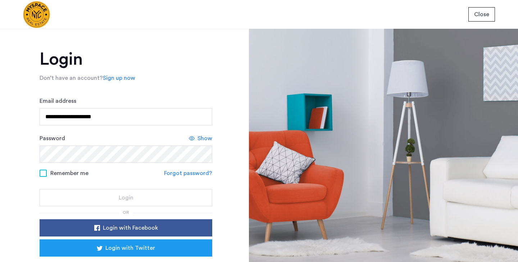  What do you see at coordinates (119, 78) in the screenshot?
I see `a: Sign up now` at bounding box center [119, 78].